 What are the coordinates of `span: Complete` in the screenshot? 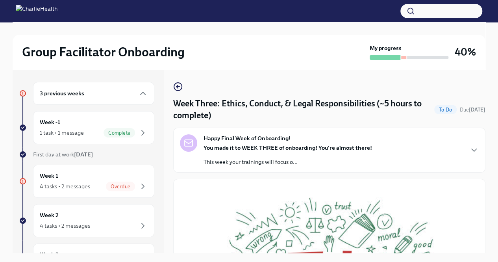 It's located at (119, 133).